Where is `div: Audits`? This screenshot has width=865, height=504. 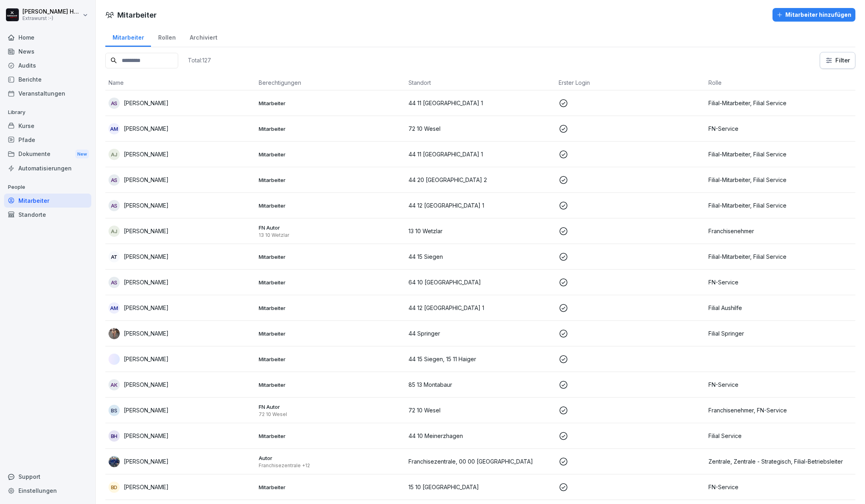 div: Audits is located at coordinates (48, 65).